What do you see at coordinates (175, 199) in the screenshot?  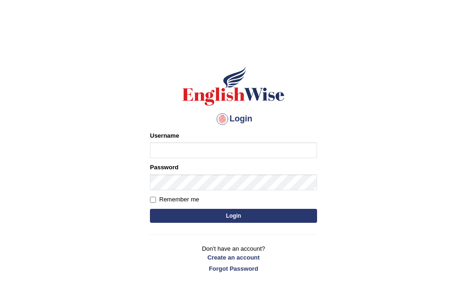 I see `label: Remember me` at bounding box center [175, 199].